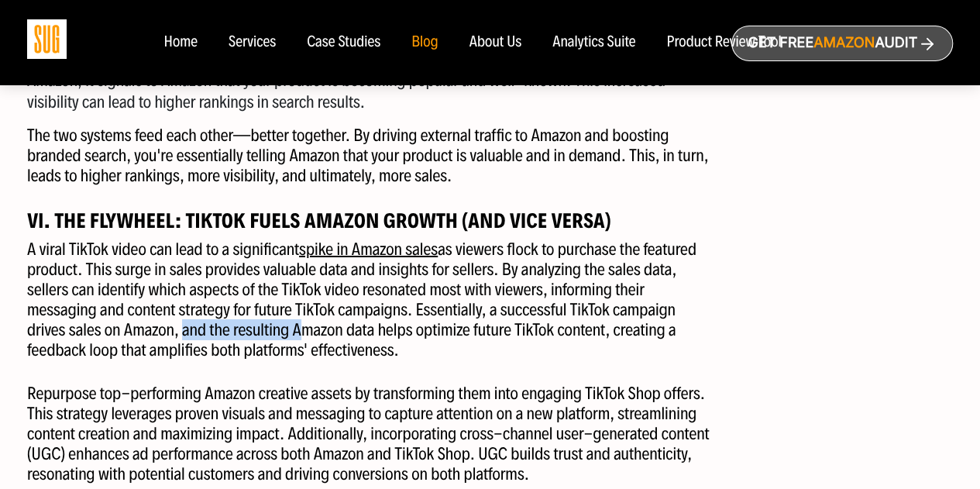  What do you see at coordinates (47, 39) in the screenshot?
I see `img: Sug` at bounding box center [47, 39].